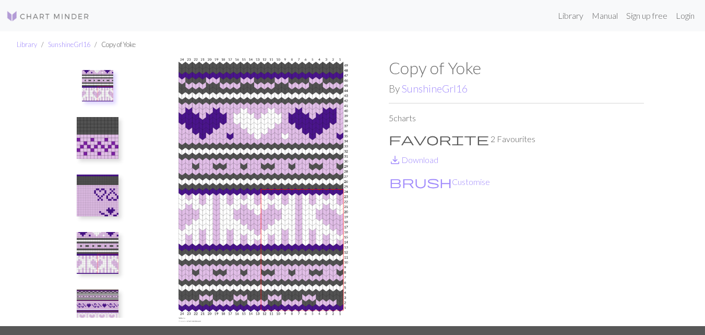  What do you see at coordinates (516, 118) in the screenshot?
I see `p: 5 charts` at bounding box center [516, 118].